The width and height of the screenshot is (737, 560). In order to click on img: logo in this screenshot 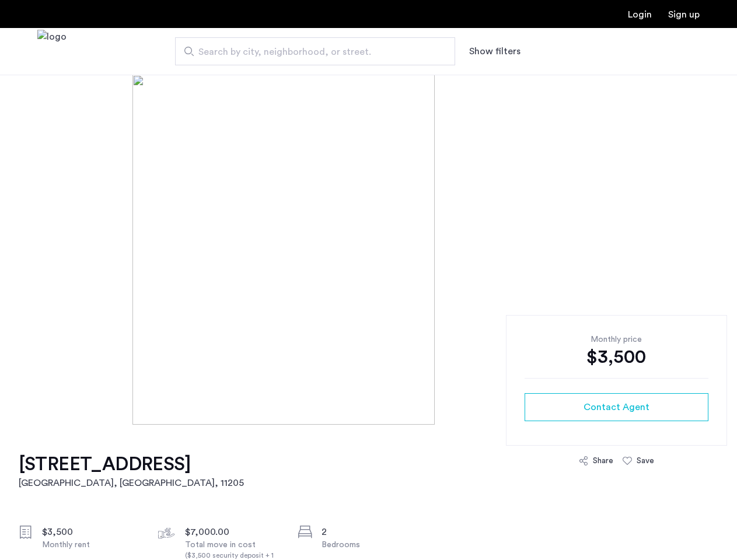, I will do `click(52, 51)`.